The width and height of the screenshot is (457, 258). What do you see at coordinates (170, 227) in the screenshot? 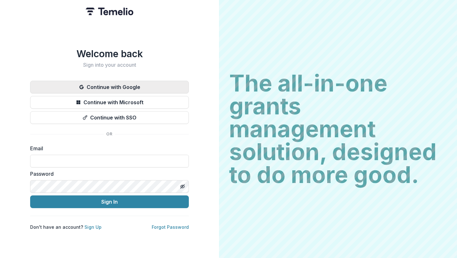
I see `a: Forgot Password` at bounding box center [170, 227].